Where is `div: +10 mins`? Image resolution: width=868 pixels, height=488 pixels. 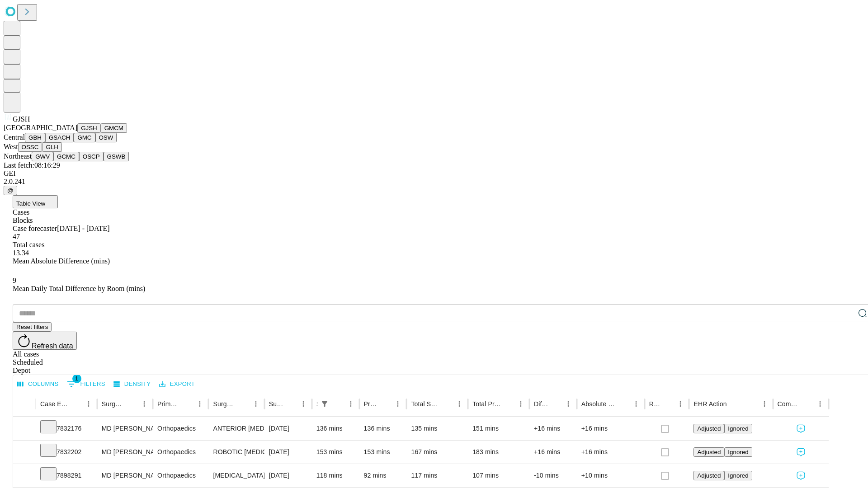 div: +10 mins is located at coordinates (611, 475).